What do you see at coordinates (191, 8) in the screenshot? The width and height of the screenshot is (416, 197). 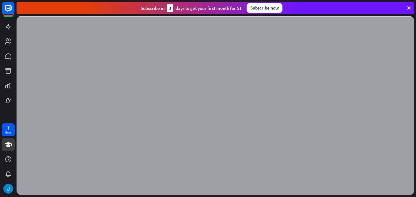 I see `div: Subscribe in days to get your first month for $1` at bounding box center [191, 8].